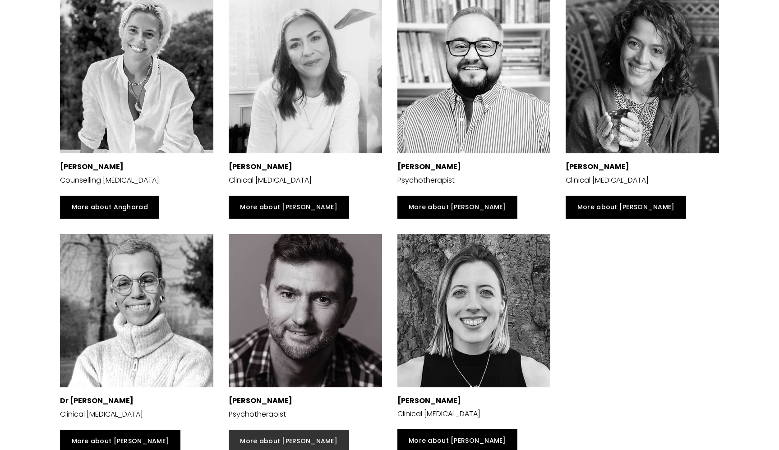  Describe the element at coordinates (110, 207) in the screenshot. I see `a: More about Angharad` at that location.